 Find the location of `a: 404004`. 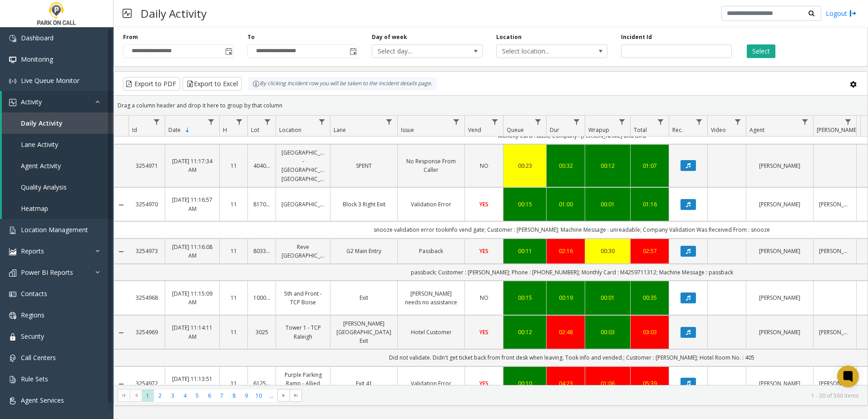

a: 404004 is located at coordinates (261, 166).